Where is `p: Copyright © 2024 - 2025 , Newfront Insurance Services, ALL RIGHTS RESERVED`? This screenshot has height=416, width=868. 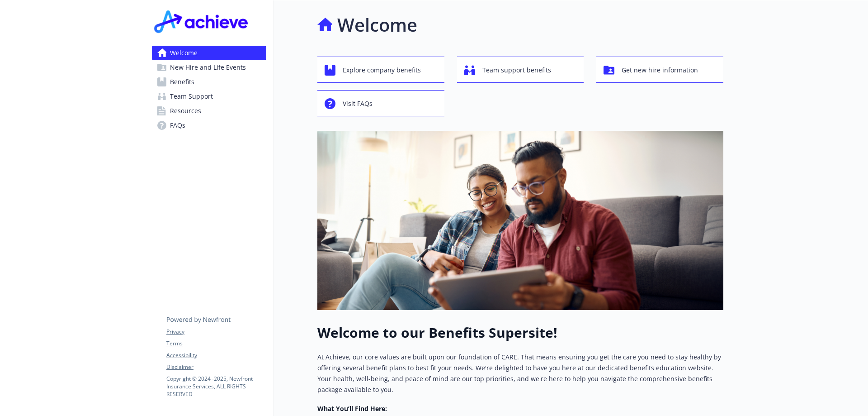
p: Copyright © 2024 - 2025 , Newfront Insurance Services, ALL RIGHTS RESERVED is located at coordinates (216, 386).